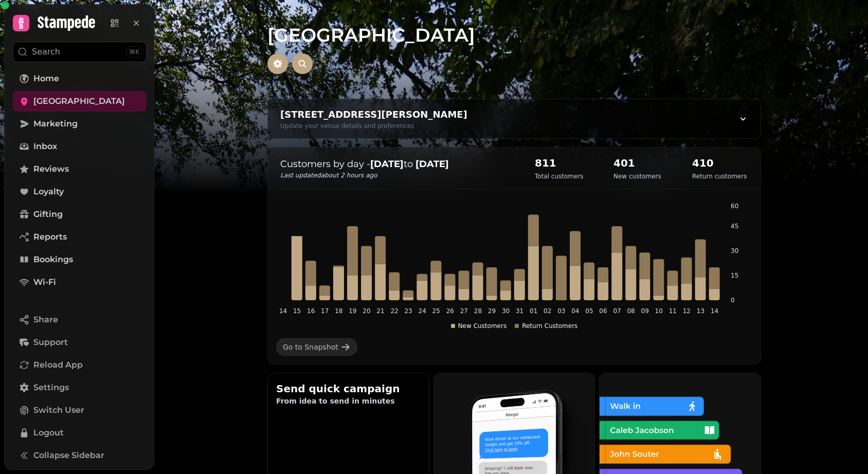 This screenshot has height=474, width=868. I want to click on span: Settings, so click(51, 387).